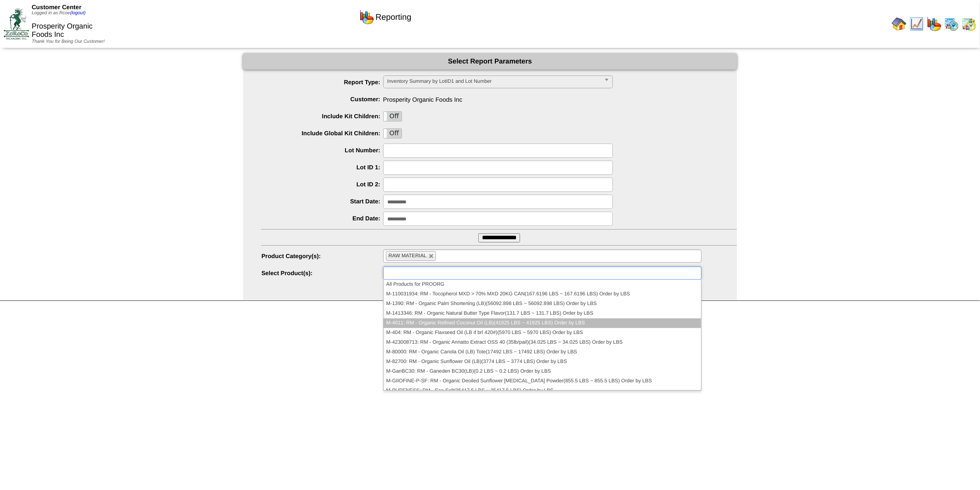  I want to click on li: M-1413346: RM - Organic Natural Butter Type Flavor(131.7 LBS ~ 131.7 LBS) Order by LBS, so click(542, 313).